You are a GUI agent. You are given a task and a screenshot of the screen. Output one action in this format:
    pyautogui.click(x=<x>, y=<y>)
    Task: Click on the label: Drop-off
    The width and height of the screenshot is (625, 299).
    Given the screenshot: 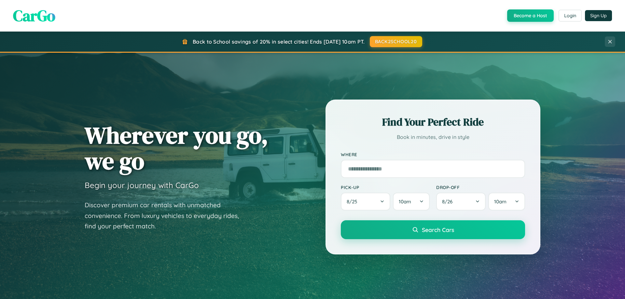 What is the action you would take?
    pyautogui.click(x=481, y=187)
    